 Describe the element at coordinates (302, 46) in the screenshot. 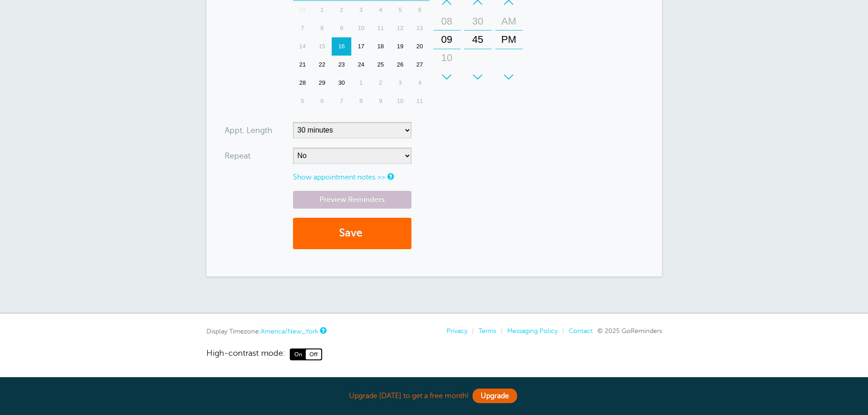

I see `div: Sunday, September 14` at that location.